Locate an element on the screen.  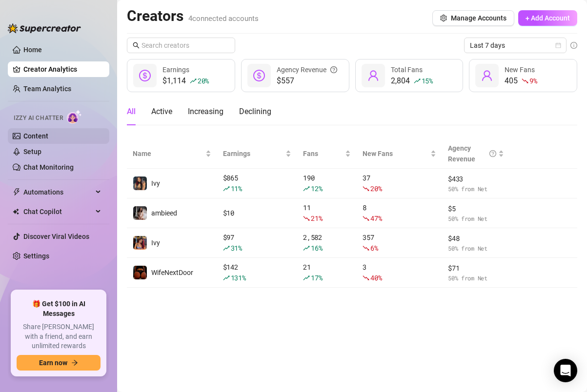
a: Content is located at coordinates (35, 136).